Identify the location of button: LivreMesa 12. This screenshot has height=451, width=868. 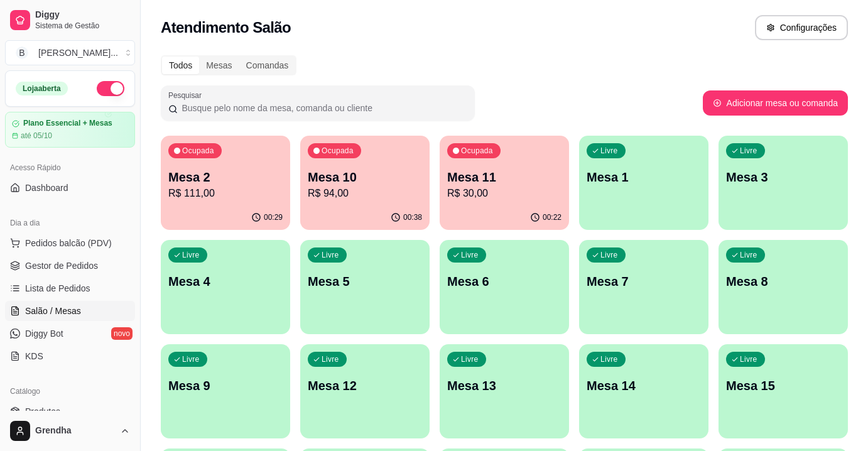
(365, 391).